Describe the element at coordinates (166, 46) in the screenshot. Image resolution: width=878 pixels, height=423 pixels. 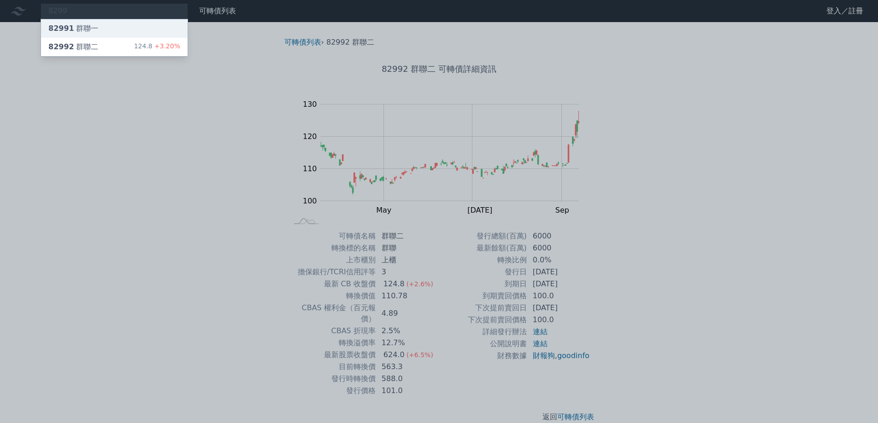
I see `span: +3.20%` at that location.